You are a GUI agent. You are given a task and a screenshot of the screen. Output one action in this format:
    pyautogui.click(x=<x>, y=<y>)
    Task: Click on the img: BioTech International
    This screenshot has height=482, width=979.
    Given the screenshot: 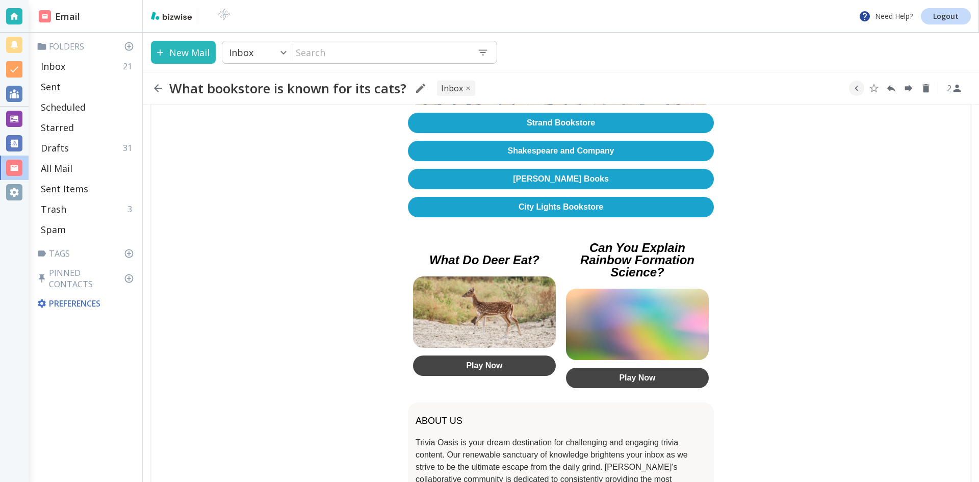 What is the action you would take?
    pyautogui.click(x=224, y=16)
    